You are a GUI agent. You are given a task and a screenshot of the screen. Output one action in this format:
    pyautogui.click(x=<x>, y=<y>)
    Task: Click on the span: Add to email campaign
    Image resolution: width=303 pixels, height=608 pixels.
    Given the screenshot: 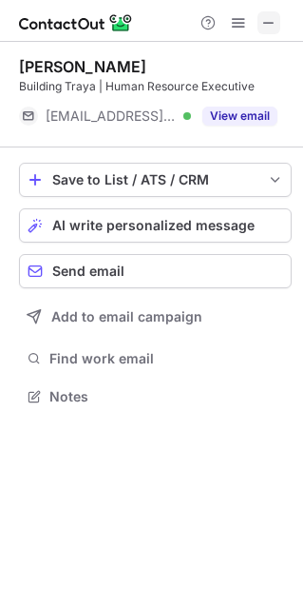 What is the action you would take?
    pyautogui.click(x=127, y=317)
    